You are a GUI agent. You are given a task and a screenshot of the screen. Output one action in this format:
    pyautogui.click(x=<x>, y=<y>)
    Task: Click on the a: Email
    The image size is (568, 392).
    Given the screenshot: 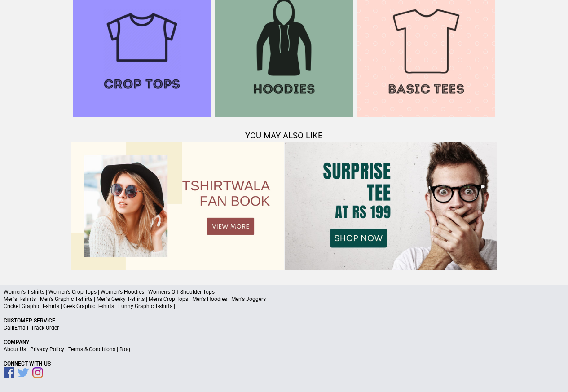 What is the action you would take?
    pyautogui.click(x=21, y=328)
    